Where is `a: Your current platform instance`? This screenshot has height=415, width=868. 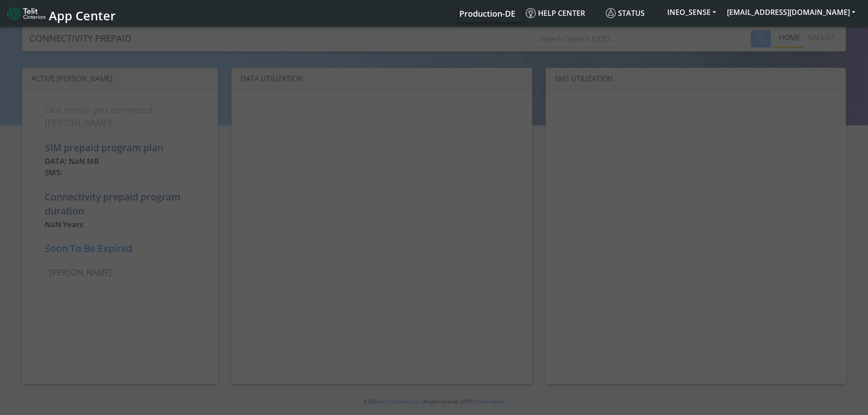 a: Your current platform instance is located at coordinates (487, 13).